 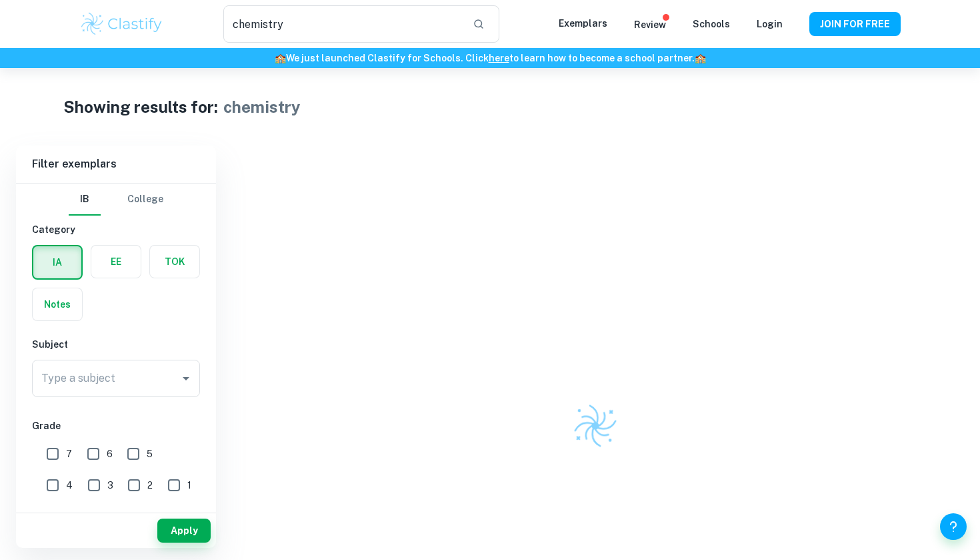 I want to click on h6: We just launched Clastify for Schools. Click to learn how to become a school partner., so click(x=490, y=58).